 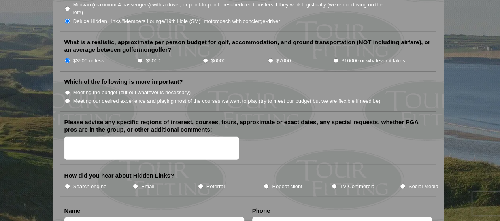 I want to click on label: Meeting the budget (cut out whatever is necessary), so click(x=132, y=92).